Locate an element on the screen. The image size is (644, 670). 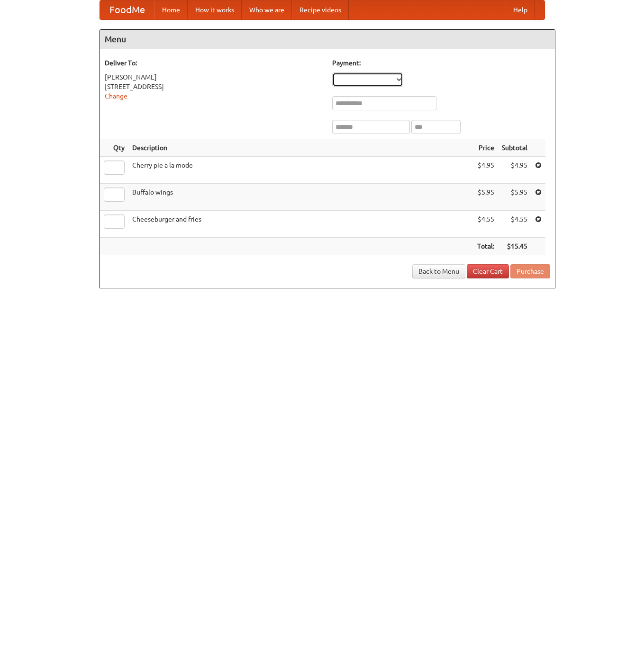
a: Recipe videos is located at coordinates (321, 10).